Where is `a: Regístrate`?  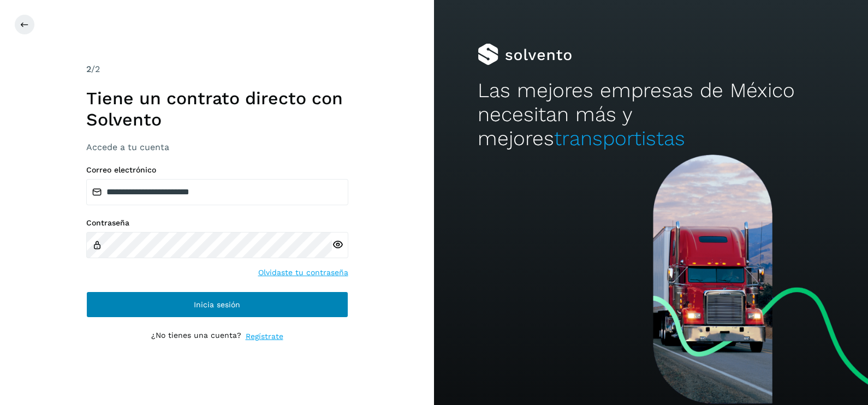
a: Regístrate is located at coordinates (264, 336).